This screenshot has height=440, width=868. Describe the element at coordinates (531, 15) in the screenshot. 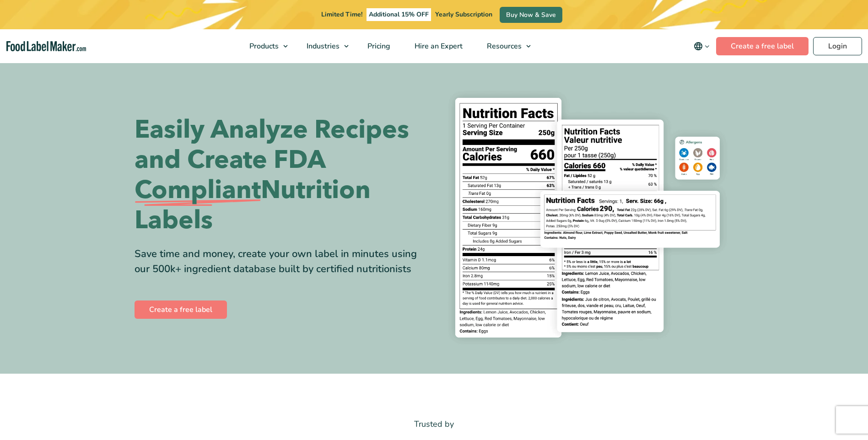

I see `a: Buy Now & Save` at that location.